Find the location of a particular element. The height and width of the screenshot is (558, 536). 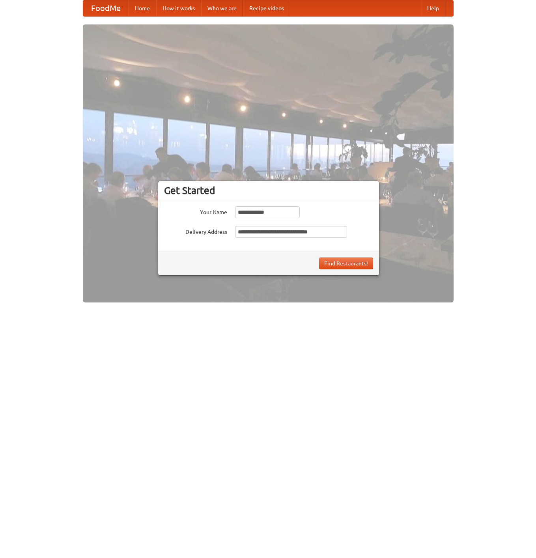

a: Who we are is located at coordinates (222, 8).